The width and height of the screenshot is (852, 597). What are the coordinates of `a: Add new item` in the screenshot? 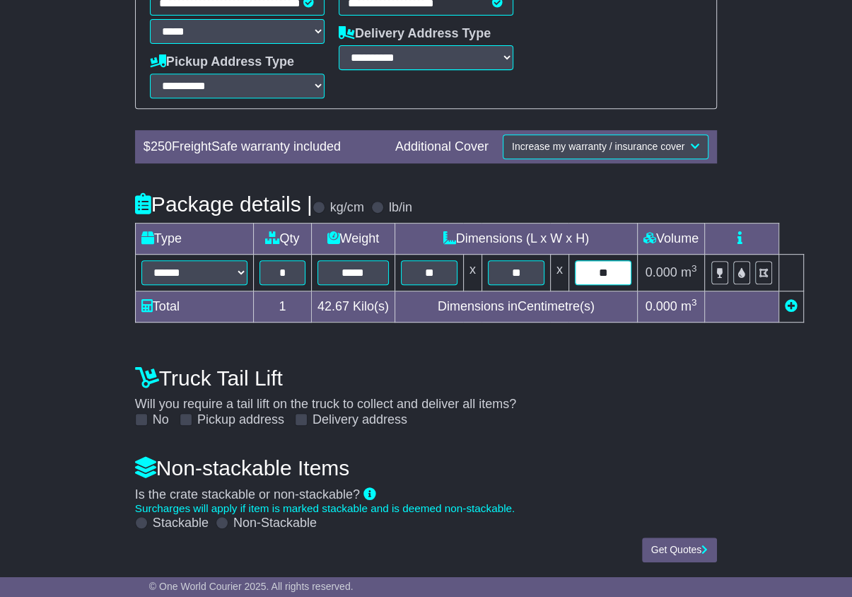 It's located at (791, 306).